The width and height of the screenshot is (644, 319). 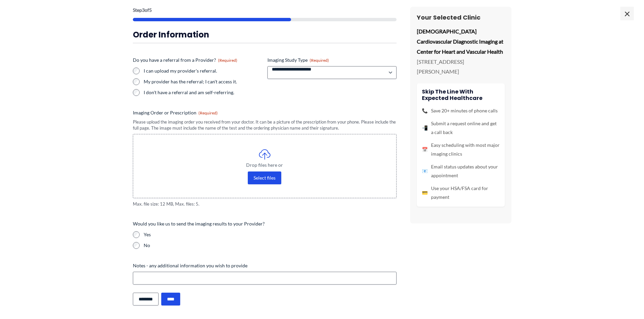 I want to click on label: Yes, so click(x=270, y=235).